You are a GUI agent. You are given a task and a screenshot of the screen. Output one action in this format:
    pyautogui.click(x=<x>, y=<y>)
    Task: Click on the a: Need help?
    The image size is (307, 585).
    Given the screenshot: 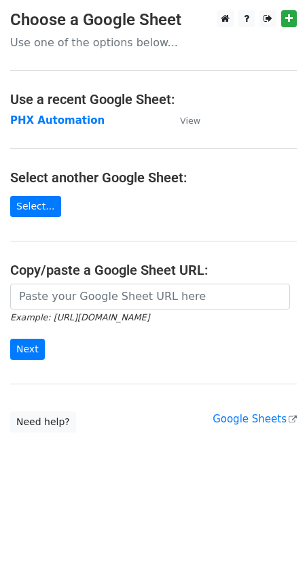 What is the action you would take?
    pyautogui.click(x=43, y=422)
    